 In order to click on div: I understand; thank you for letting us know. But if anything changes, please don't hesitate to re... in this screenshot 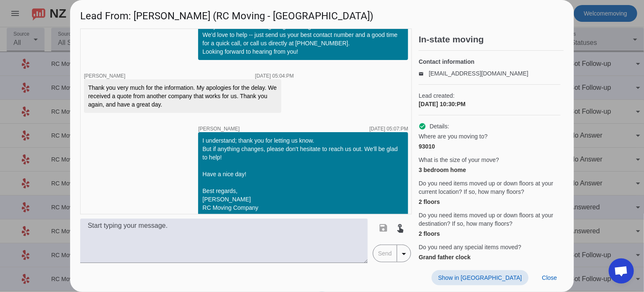, I will do `click(303, 174)`.